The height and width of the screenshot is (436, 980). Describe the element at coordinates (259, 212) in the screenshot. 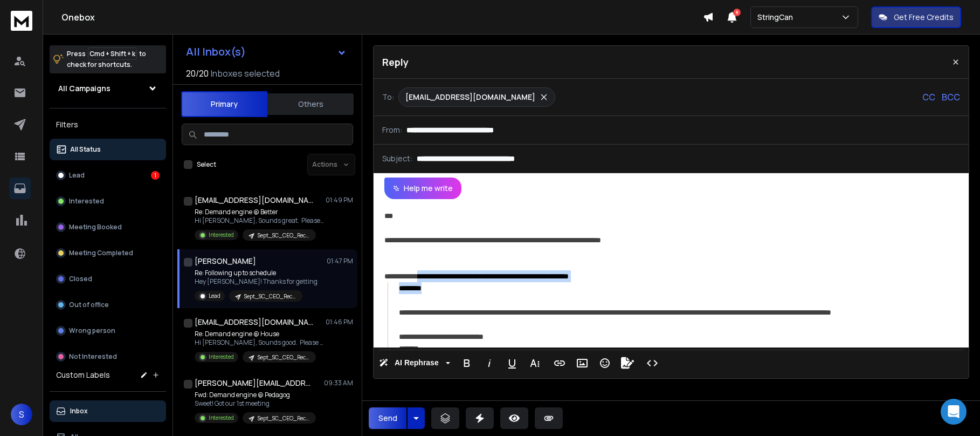

I see `p: Re: Demand engine @ Better` at that location.